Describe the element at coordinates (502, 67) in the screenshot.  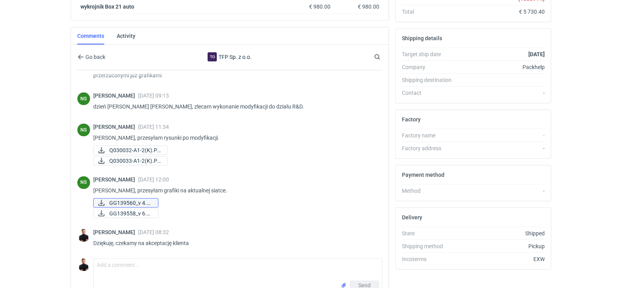
I see `div: Packhelp` at that location.